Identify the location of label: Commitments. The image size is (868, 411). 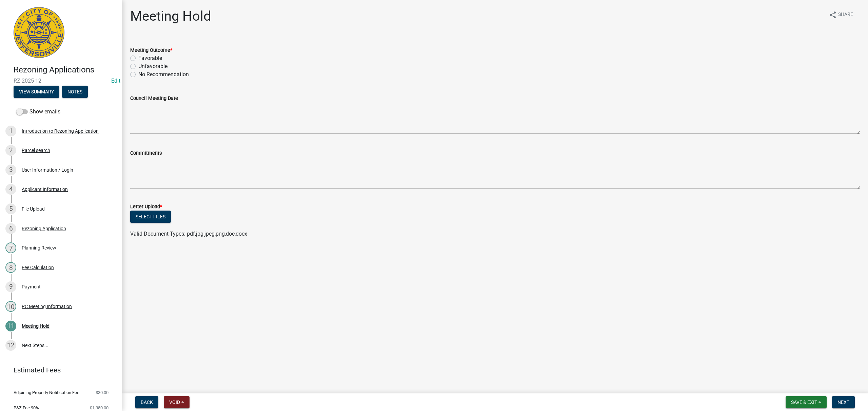
(146, 154).